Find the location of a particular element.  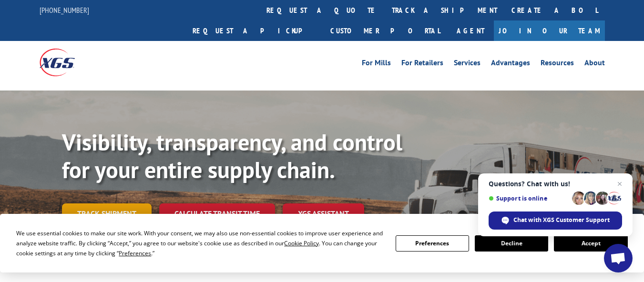

a: XGS ASSISTANT is located at coordinates (323, 213).